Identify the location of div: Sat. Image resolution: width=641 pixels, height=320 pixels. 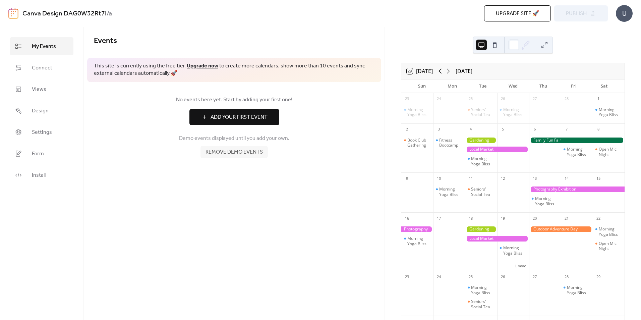
(604, 86).